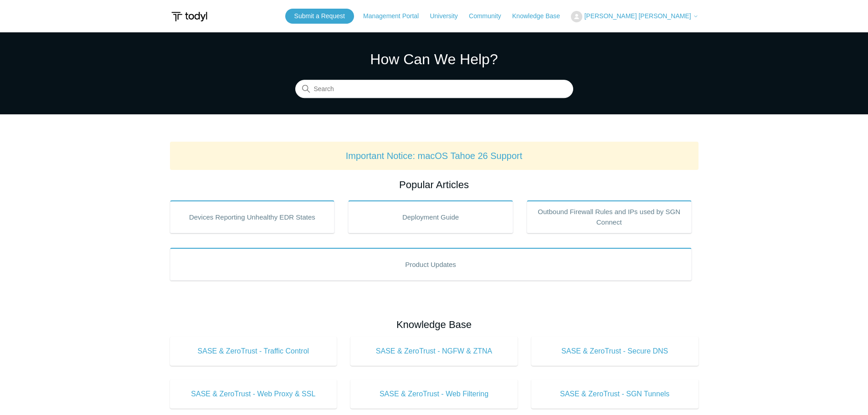 Image resolution: width=868 pixels, height=415 pixels. Describe the element at coordinates (433, 394) in the screenshot. I see `a: SASE & ZeroTrust - Web Filtering` at that location.